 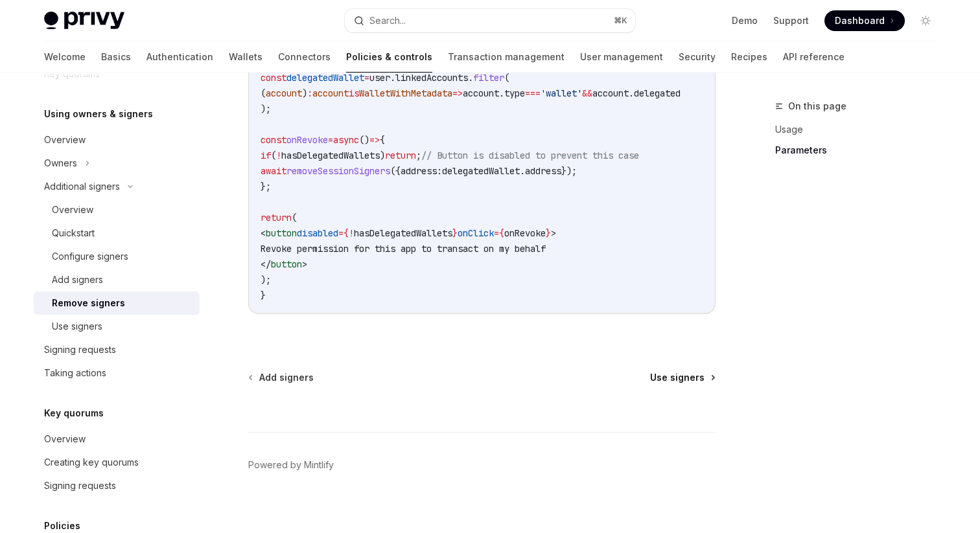 What do you see at coordinates (65, 57) in the screenshot?
I see `a: Welcome` at bounding box center [65, 57].